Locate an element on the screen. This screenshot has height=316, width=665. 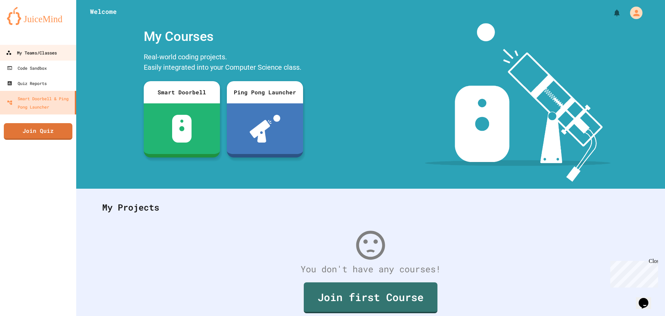
img: banner-image-my-projects.png is located at coordinates (518, 102).